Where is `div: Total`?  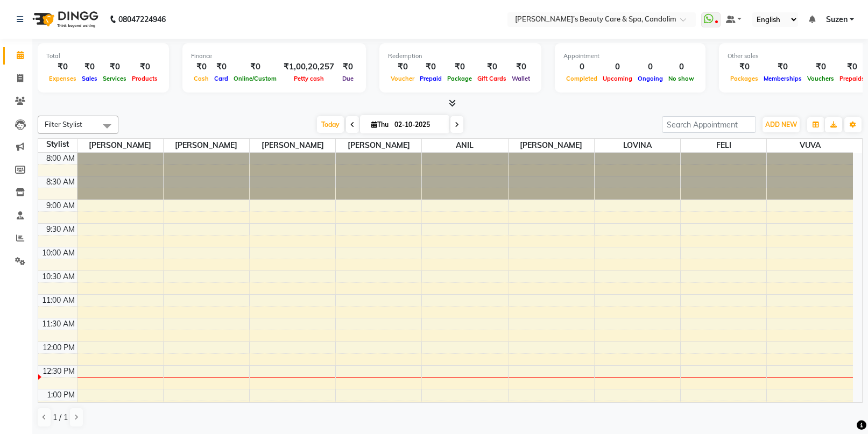
div: Total is located at coordinates (103, 56).